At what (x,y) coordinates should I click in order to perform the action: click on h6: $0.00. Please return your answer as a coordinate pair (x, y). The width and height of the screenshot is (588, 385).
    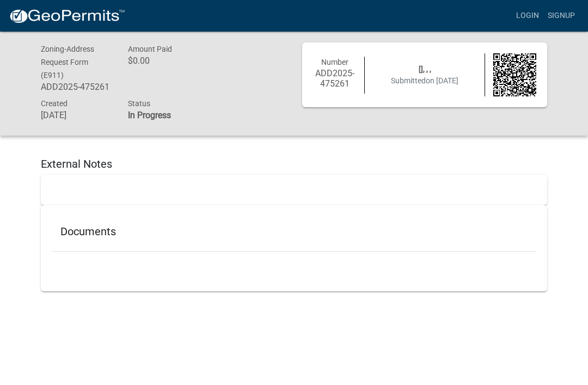
    Looking at the image, I should click on (163, 61).